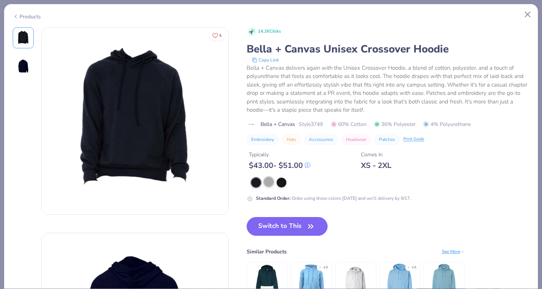 The height and width of the screenshot is (289, 542). What do you see at coordinates (447, 124) in the screenshot?
I see `span: 4% Polyurethane` at bounding box center [447, 124].